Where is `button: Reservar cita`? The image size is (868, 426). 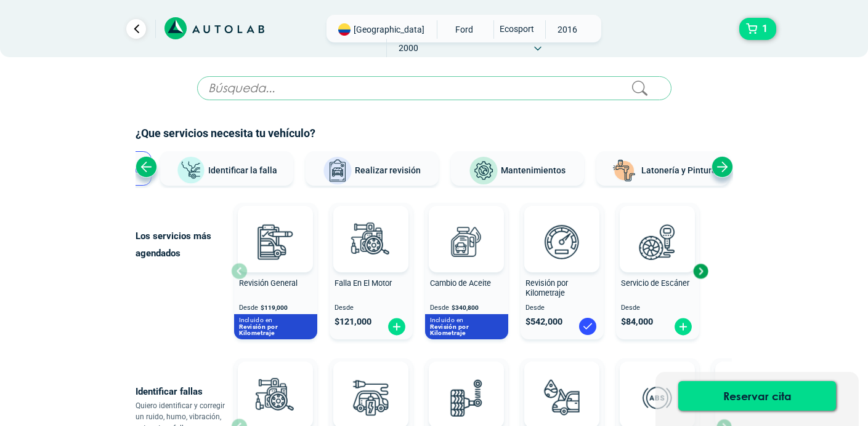
button: Reservar cita is located at coordinates (757, 396).